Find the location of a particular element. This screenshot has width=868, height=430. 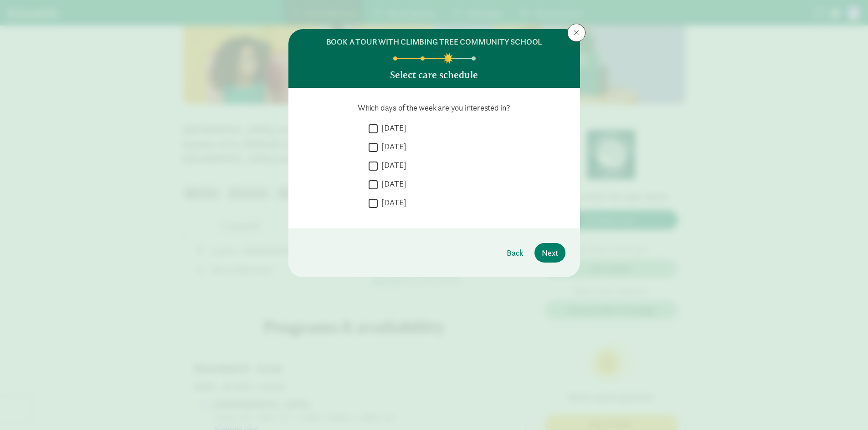

button: Next is located at coordinates (550, 253).